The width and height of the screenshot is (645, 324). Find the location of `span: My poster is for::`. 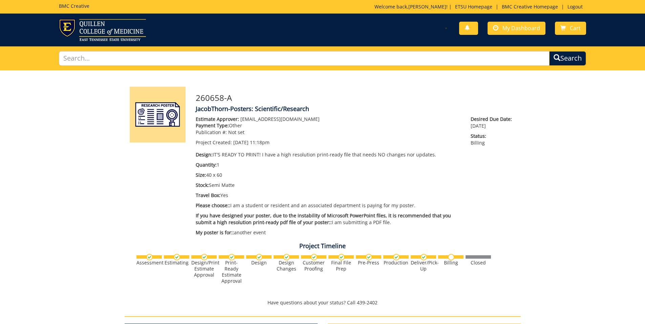

span: My poster is for:: is located at coordinates (215, 232).